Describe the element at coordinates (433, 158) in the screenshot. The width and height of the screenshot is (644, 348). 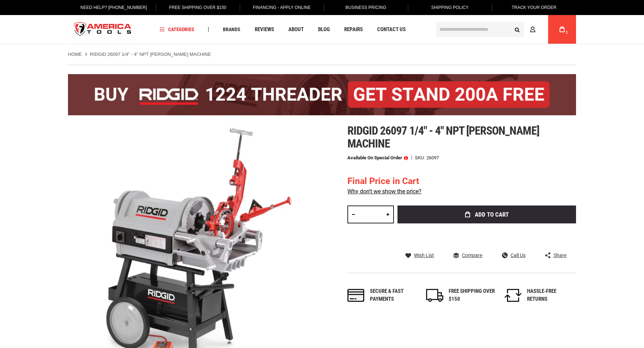
I see `div: 26097` at that location.